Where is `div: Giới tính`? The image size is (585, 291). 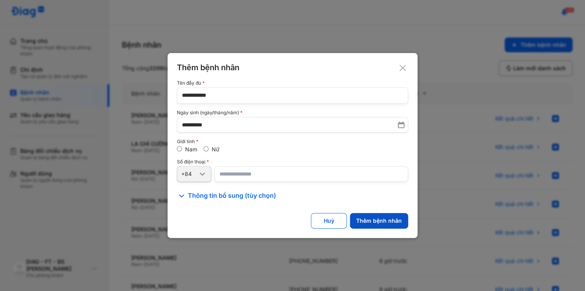
div: Giới tính is located at coordinates (293, 142).